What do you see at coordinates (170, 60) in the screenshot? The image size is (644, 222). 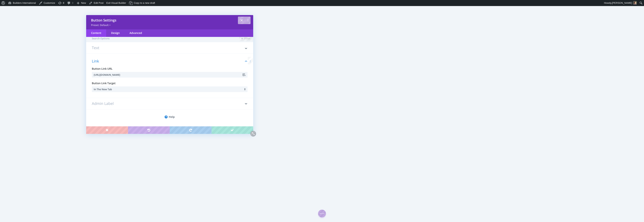 I see `h3: Link` at bounding box center [170, 60].